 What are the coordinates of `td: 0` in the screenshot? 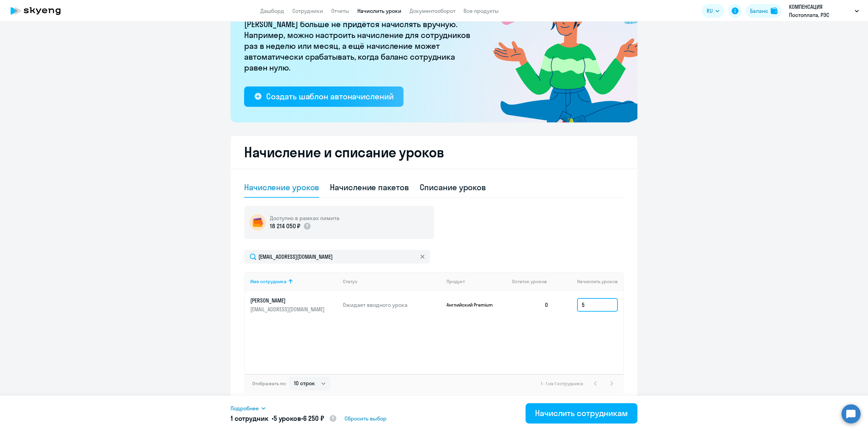 It's located at (530, 305).